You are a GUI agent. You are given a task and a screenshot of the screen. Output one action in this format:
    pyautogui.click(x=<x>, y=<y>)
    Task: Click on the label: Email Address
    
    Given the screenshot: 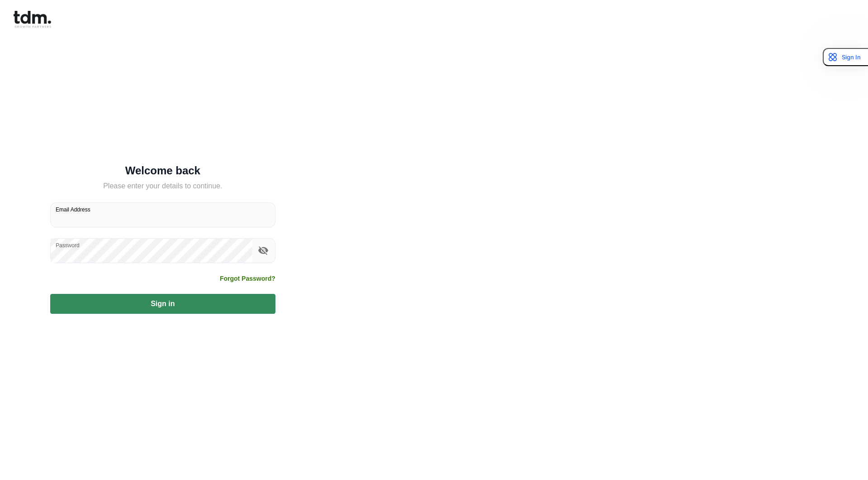 What is the action you would take?
    pyautogui.click(x=73, y=209)
    